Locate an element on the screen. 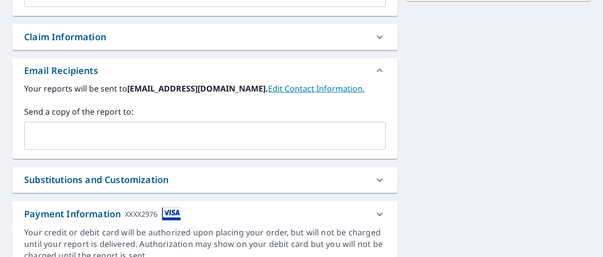 The image size is (603, 257). div: Payment InformationXXXX2976cardImage is located at coordinates (205, 214).